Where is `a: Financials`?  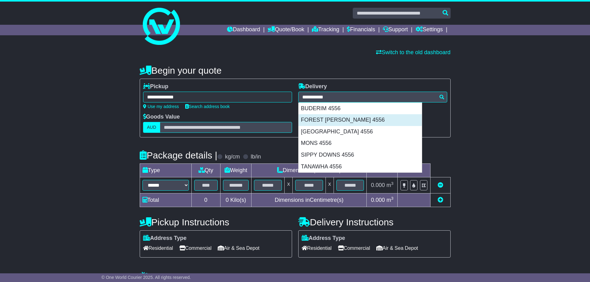 a: Financials is located at coordinates (361, 30).